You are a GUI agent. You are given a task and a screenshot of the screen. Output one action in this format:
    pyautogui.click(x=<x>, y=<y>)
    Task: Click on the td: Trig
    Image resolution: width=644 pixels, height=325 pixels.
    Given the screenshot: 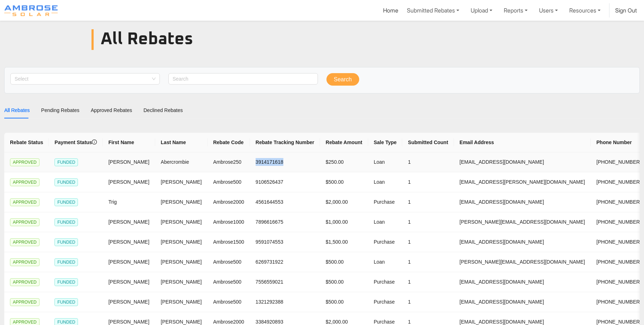 What is the action you would take?
    pyautogui.click(x=129, y=202)
    